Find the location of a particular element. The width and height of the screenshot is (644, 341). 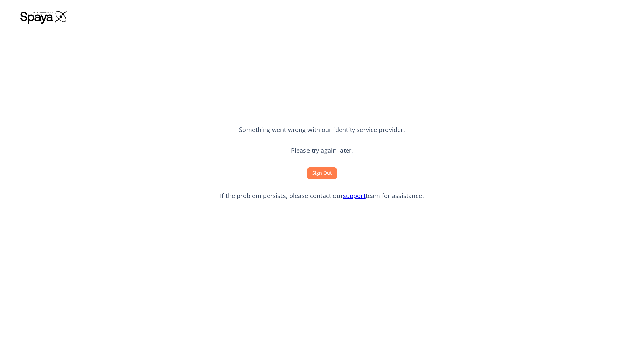

button: Sign Out is located at coordinates (322, 173).